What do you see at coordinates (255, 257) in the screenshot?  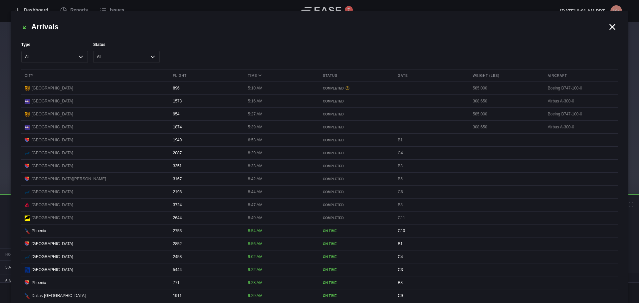 I see `span: 9:02 AM` at bounding box center [255, 257].